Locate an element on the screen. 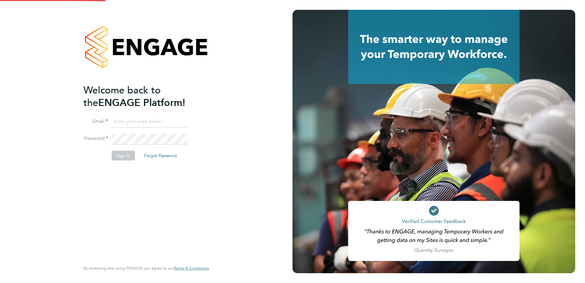  h2: ENGAGE Platform! is located at coordinates (143, 96).